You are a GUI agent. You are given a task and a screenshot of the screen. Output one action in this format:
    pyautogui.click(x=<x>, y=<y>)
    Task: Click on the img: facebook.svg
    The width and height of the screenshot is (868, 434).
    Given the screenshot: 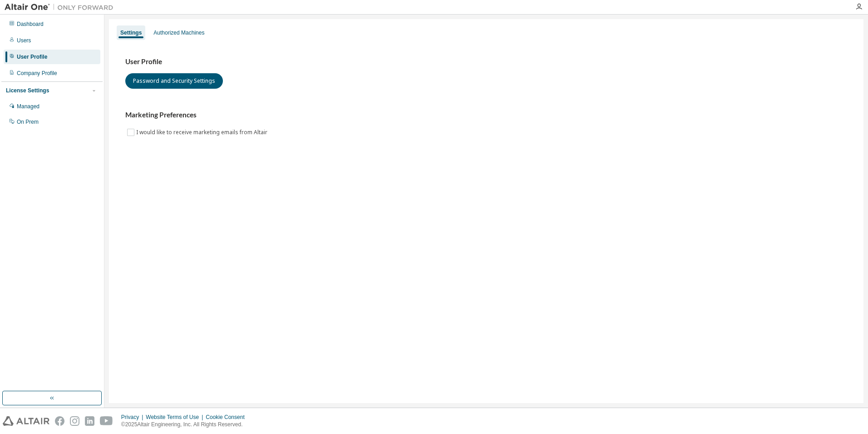 What is the action you would take?
    pyautogui.click(x=59, y=420)
    